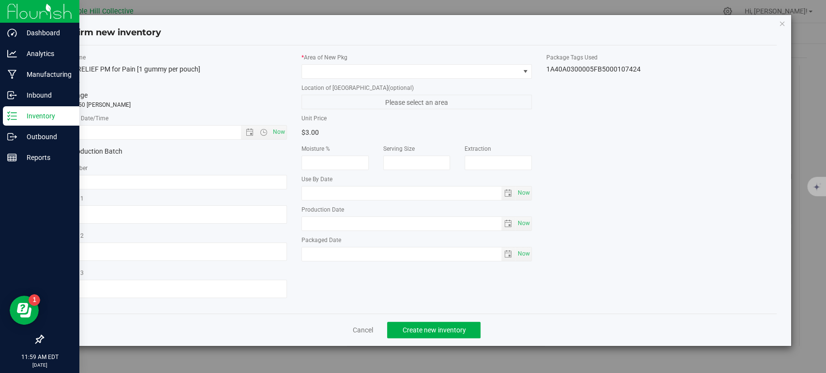 The height and width of the screenshot is (373, 826). What do you see at coordinates (362, 330) in the screenshot?
I see `a: Cancel` at bounding box center [362, 330].